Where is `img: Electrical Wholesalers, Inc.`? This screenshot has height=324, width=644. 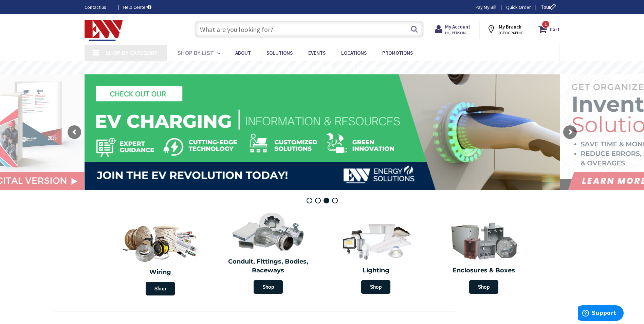 img: Electrical Wholesalers, Inc. is located at coordinates (104, 30).